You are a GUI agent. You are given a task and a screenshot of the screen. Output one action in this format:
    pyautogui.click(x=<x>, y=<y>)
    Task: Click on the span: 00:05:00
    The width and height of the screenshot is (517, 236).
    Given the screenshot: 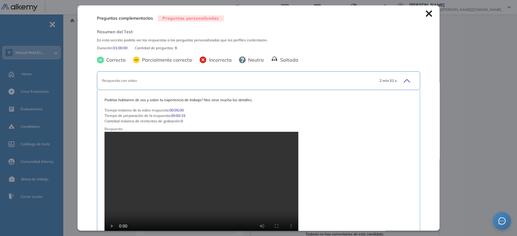 What is the action you would take?
    pyautogui.click(x=176, y=110)
    